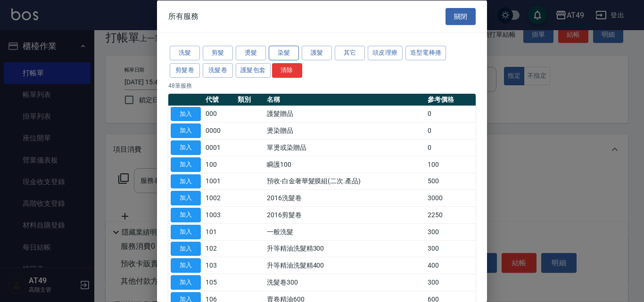 Image resolution: width=644 pixels, height=302 pixels. Describe the element at coordinates (218, 53) in the screenshot. I see `button: 剪髮` at that location.